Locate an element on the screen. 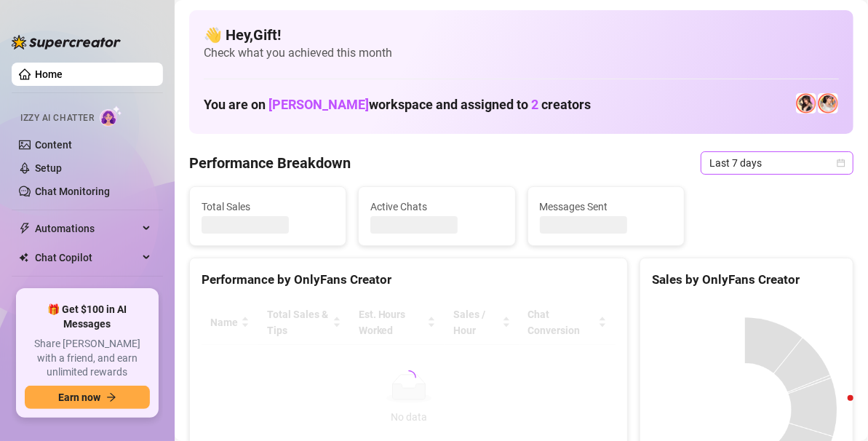 This screenshot has height=441, width=868. div: Sales by OnlyFans Creator is located at coordinates (747, 279).